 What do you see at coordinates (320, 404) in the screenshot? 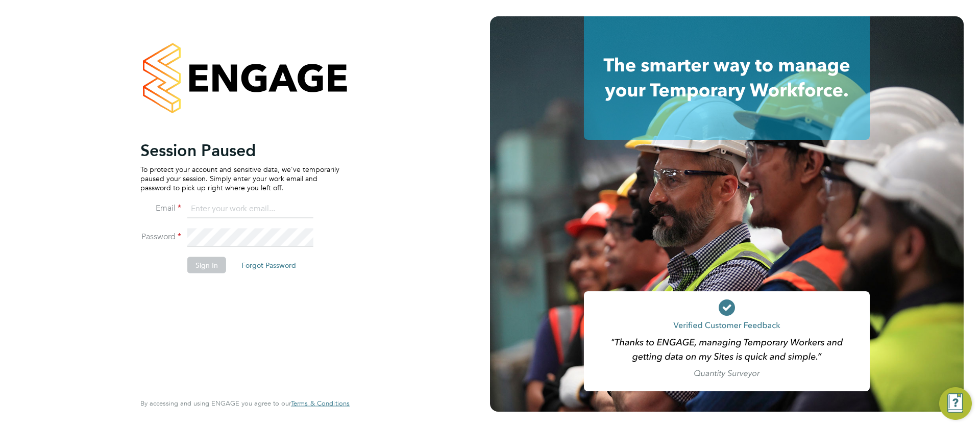
I see `a: Terms & Conditions` at bounding box center [320, 404].